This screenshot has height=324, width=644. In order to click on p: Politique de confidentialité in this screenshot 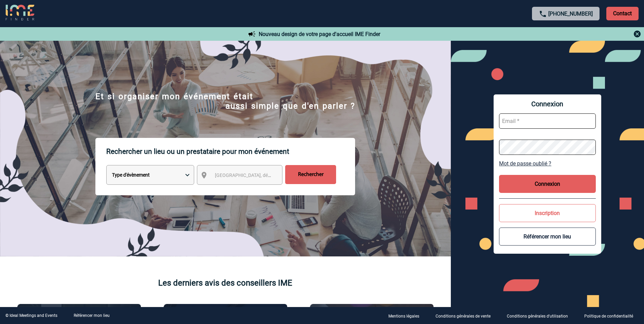, I will do `click(609, 316)`.